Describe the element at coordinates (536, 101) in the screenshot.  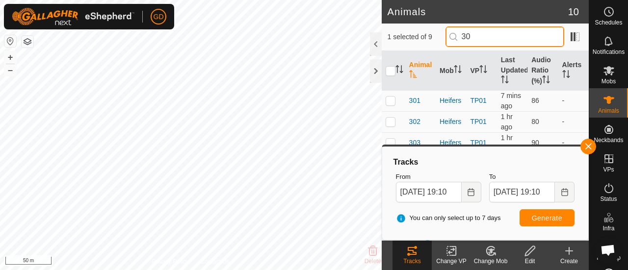
I see `span: 86` at that location.